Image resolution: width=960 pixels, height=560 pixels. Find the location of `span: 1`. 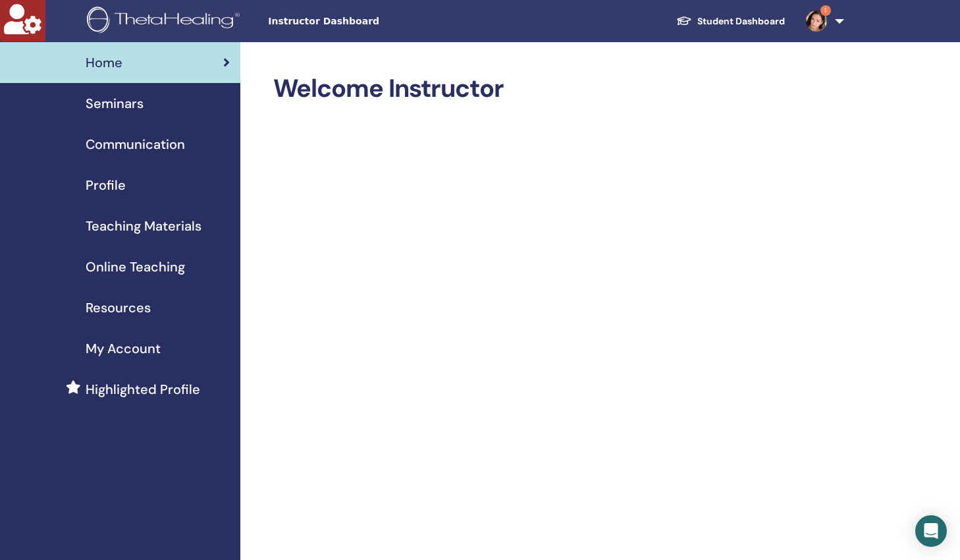

span: 1 is located at coordinates (826, 11).